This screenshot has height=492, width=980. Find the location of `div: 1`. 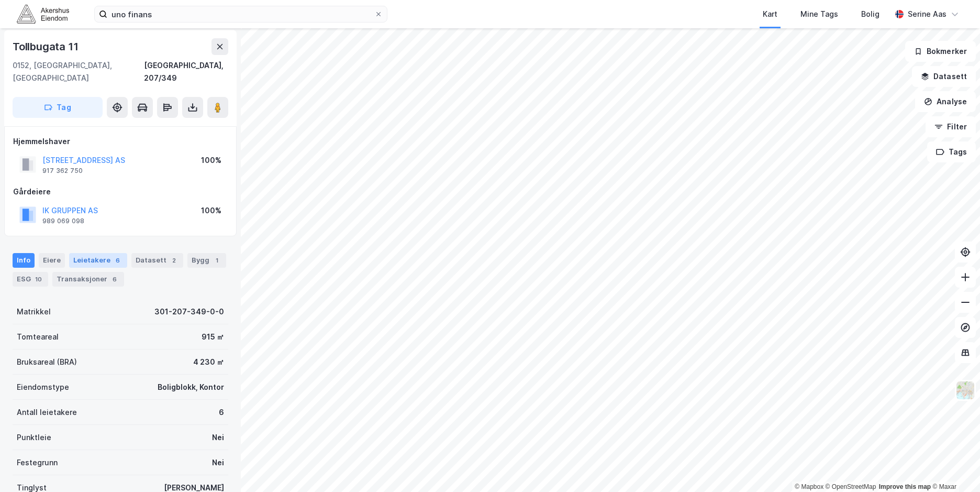

div: 1 is located at coordinates (217, 260).